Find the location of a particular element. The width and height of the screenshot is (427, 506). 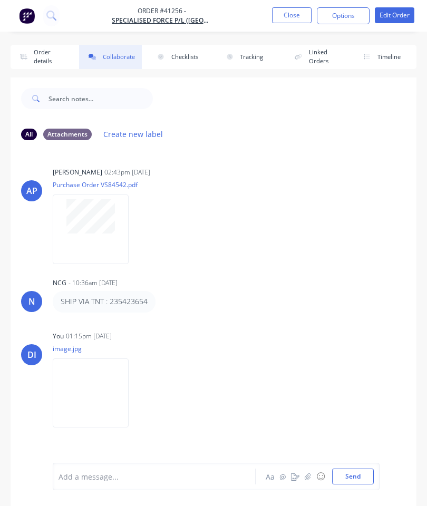

button: Send is located at coordinates (353, 476).